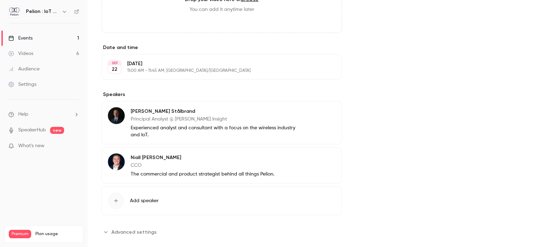 Image resolution: width=557 pixels, height=247 pixels. I want to click on span: Advanced settings, so click(134, 232).